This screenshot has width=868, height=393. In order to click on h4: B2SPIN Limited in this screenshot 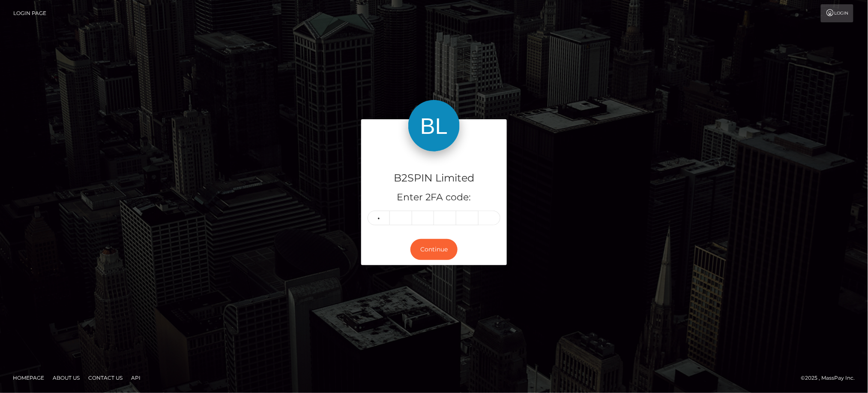, I will do `click(434, 178)`.